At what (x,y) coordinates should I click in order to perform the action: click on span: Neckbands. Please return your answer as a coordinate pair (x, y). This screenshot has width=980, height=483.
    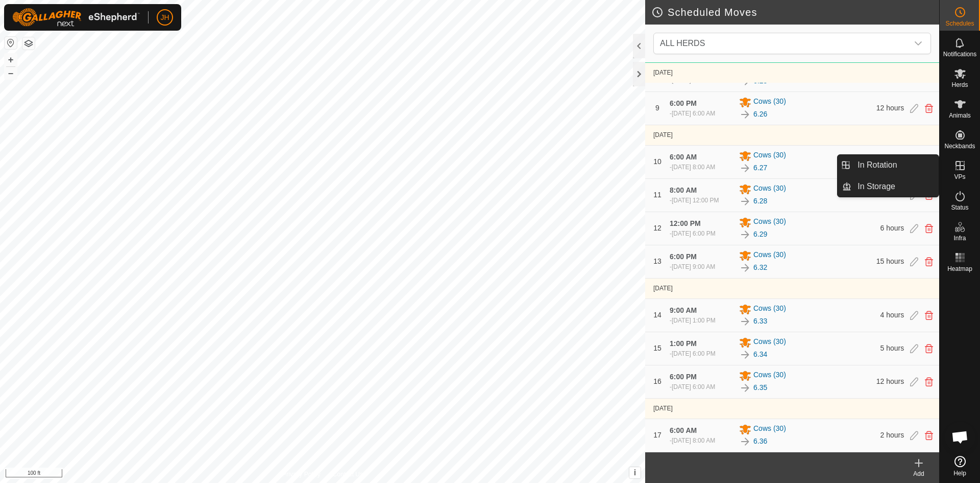
    Looking at the image, I should click on (959, 146).